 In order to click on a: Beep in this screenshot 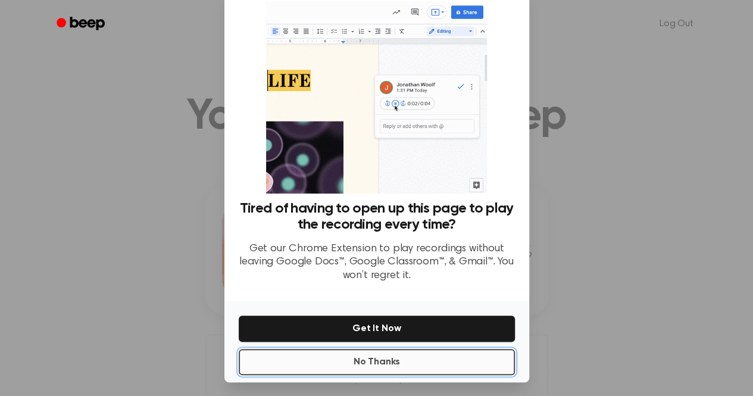, I will do `click(82, 24)`.